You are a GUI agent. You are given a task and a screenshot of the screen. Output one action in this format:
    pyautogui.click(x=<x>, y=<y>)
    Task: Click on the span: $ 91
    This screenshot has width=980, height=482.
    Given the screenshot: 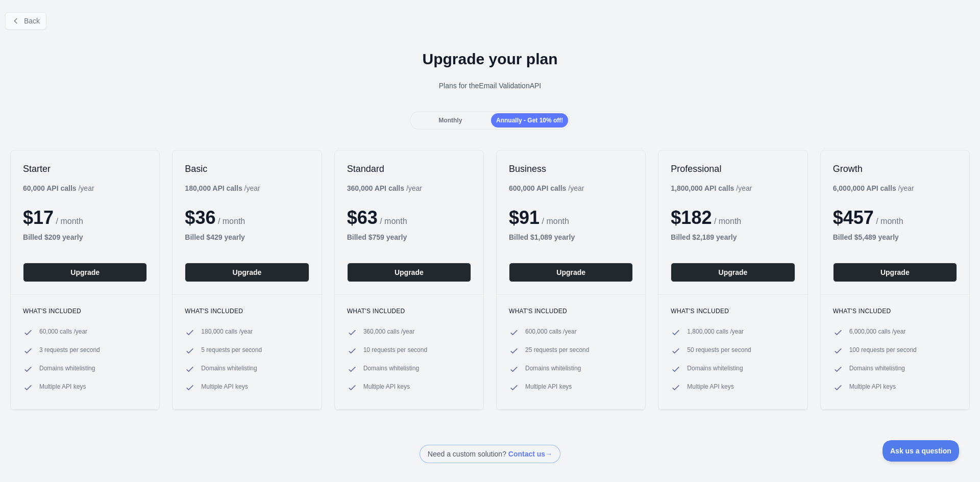 What is the action you would take?
    pyautogui.click(x=524, y=217)
    